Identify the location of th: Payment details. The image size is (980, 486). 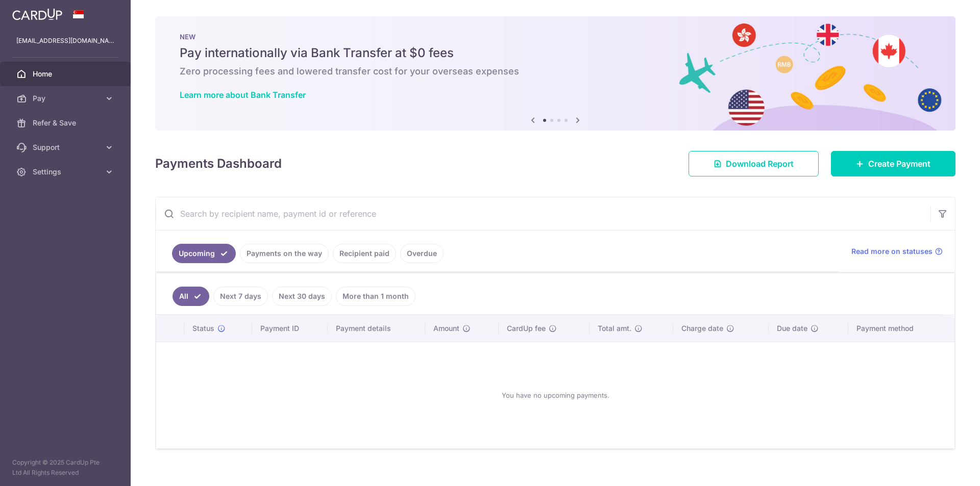
(376, 328).